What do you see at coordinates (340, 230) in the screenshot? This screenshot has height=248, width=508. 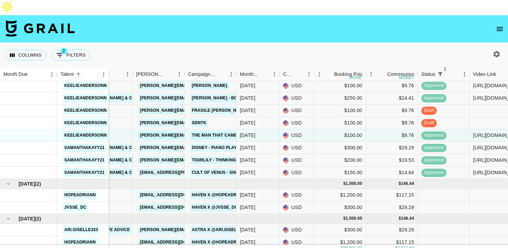 I see `div: $300.00` at bounding box center [340, 230].